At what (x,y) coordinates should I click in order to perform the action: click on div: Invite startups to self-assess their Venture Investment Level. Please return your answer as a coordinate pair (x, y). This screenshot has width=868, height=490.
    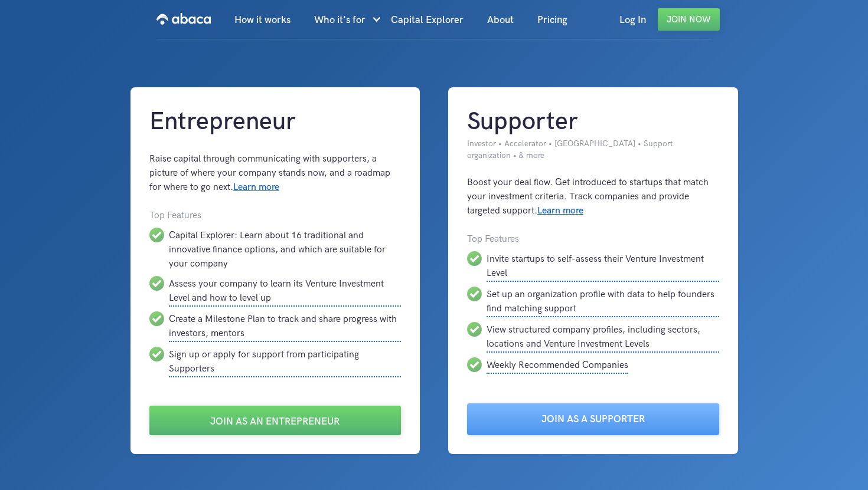
    Looking at the image, I should click on (603, 267).